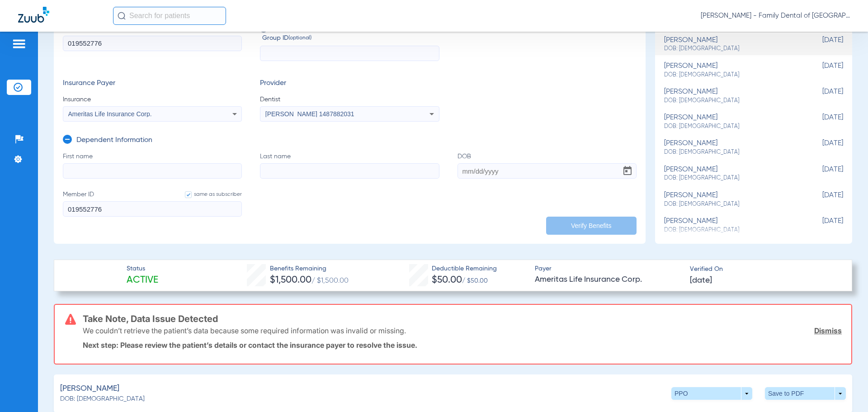  What do you see at coordinates (447, 280) in the screenshot?
I see `span: $50.00` at bounding box center [447, 280].